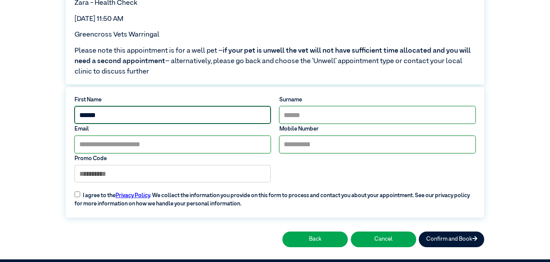 The height and width of the screenshot is (262, 550). Describe the element at coordinates (173, 100) in the screenshot. I see `label: First Name` at that location.